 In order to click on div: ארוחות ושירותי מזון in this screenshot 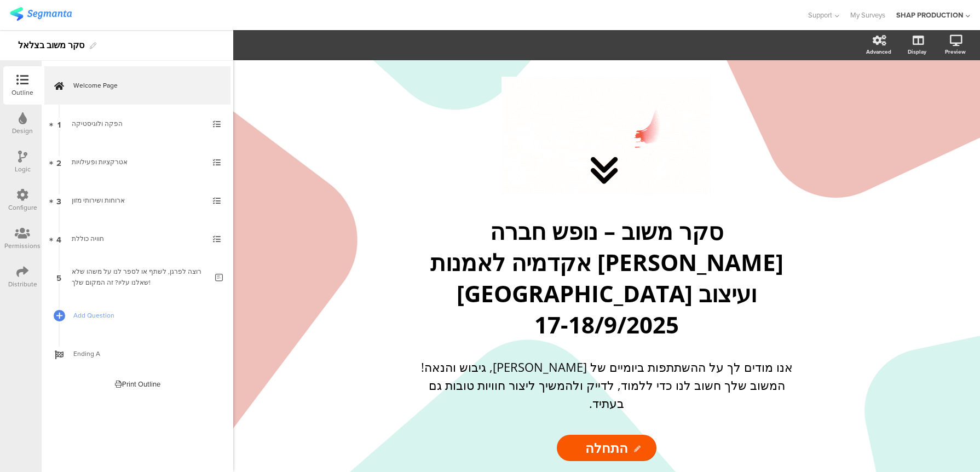, I will do `click(137, 201)`.